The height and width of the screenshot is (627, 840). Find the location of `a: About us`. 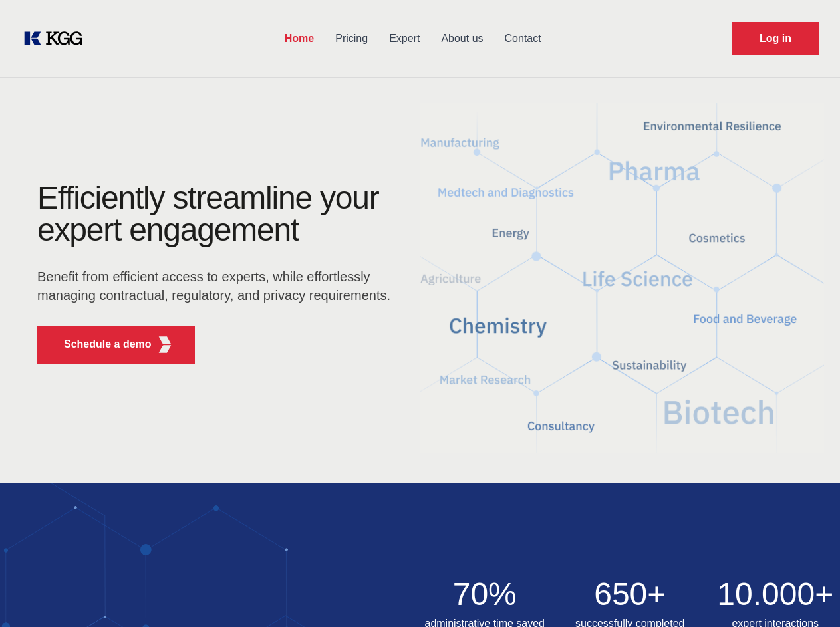

a: About us is located at coordinates (462, 38).